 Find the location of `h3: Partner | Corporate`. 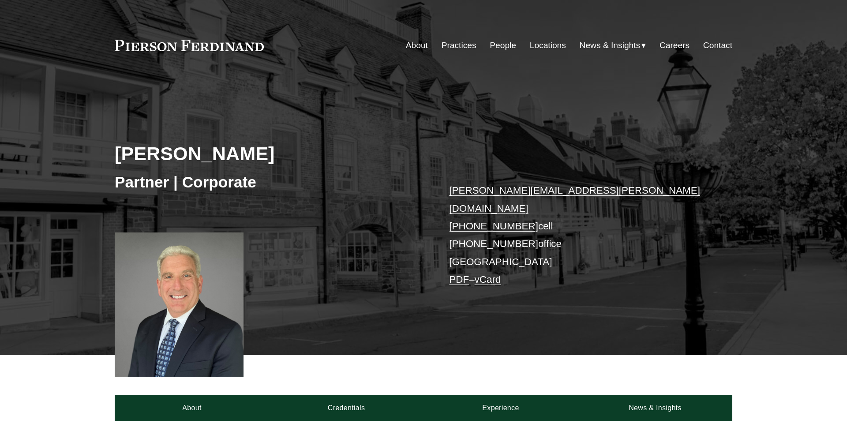

h3: Partner | Corporate is located at coordinates (269, 182).